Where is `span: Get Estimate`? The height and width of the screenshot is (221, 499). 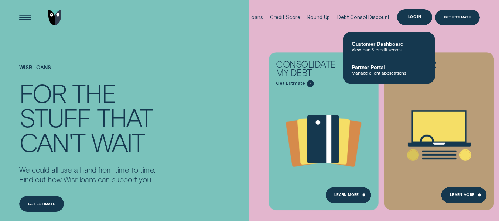 span: Get Estimate is located at coordinates (290, 83).